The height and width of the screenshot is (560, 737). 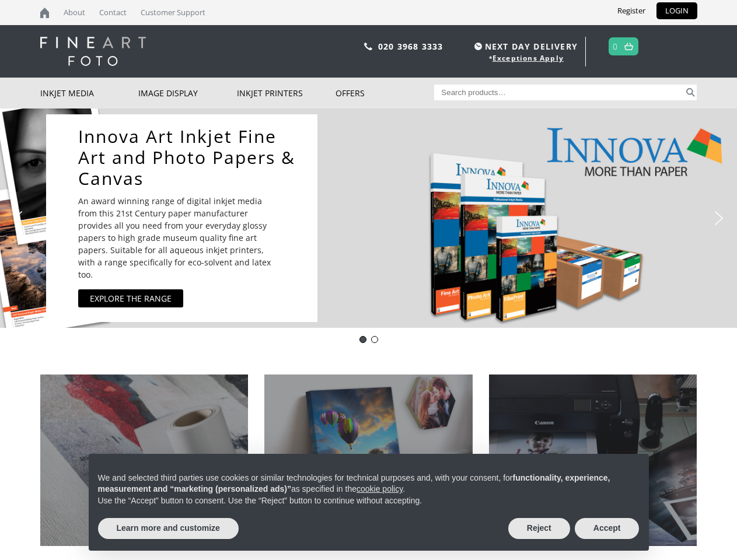 I want to click on span: NEXT DAY DELIVERY, so click(x=524, y=46).